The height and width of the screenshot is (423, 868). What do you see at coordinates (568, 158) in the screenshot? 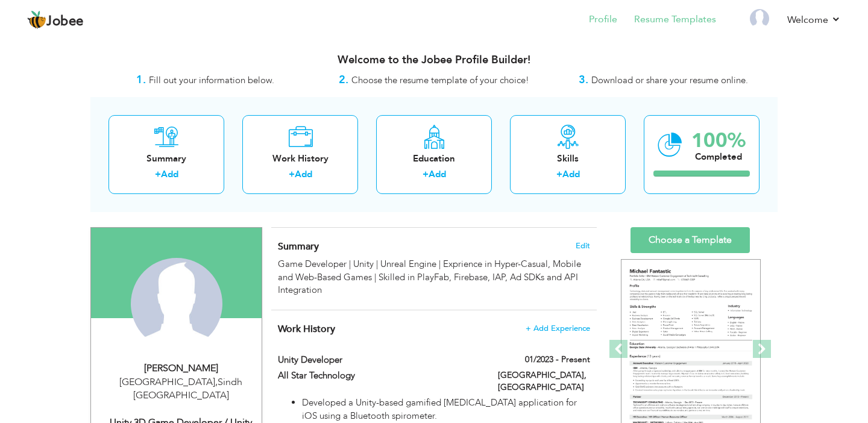
I see `div: Skills` at bounding box center [568, 158].